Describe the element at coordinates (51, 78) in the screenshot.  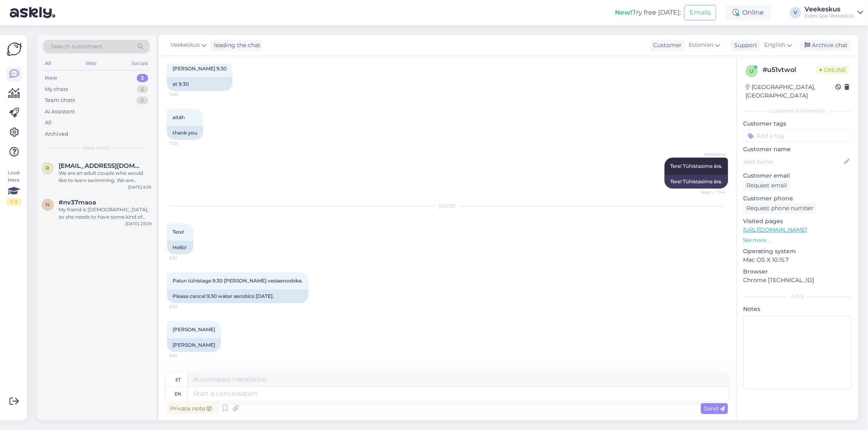
I see `div: New` at that location.